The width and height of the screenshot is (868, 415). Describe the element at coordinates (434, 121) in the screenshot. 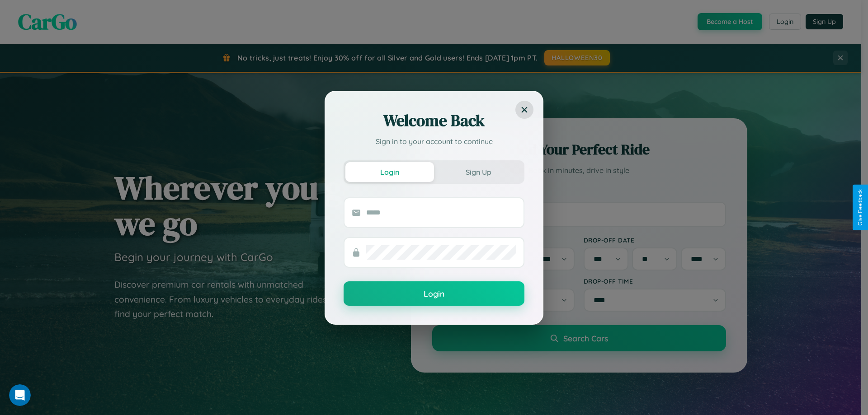

I see `h2: Welcome Back` at that location.